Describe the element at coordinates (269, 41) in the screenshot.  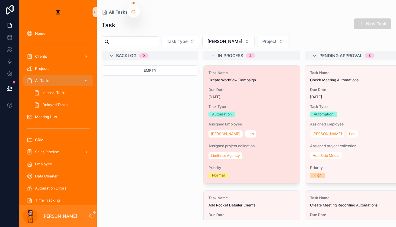
I see `span: Project` at that location.